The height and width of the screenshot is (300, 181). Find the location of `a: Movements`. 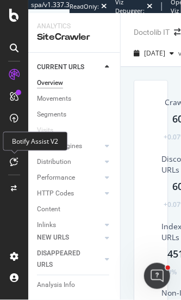

a: Movements is located at coordinates (75, 99).